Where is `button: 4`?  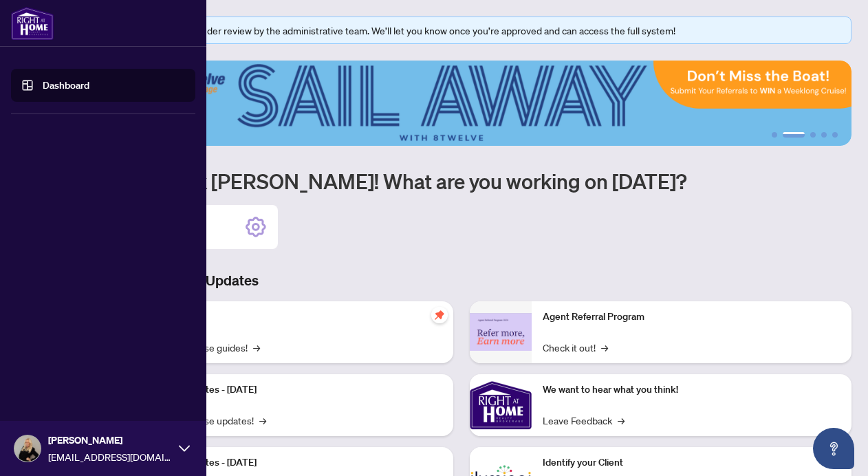
button: 4 is located at coordinates (824, 135).